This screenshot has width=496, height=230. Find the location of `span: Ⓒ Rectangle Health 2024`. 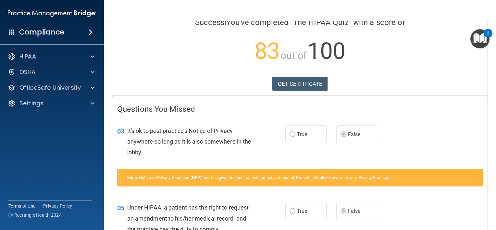

span: Ⓒ Rectangle Health 2024 is located at coordinates (35, 215).